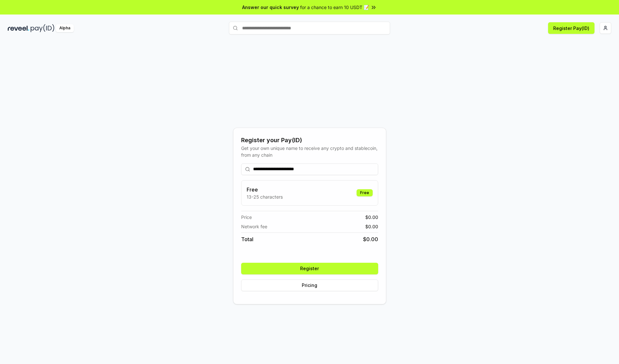  I want to click on div: Alpha, so click(65, 28).